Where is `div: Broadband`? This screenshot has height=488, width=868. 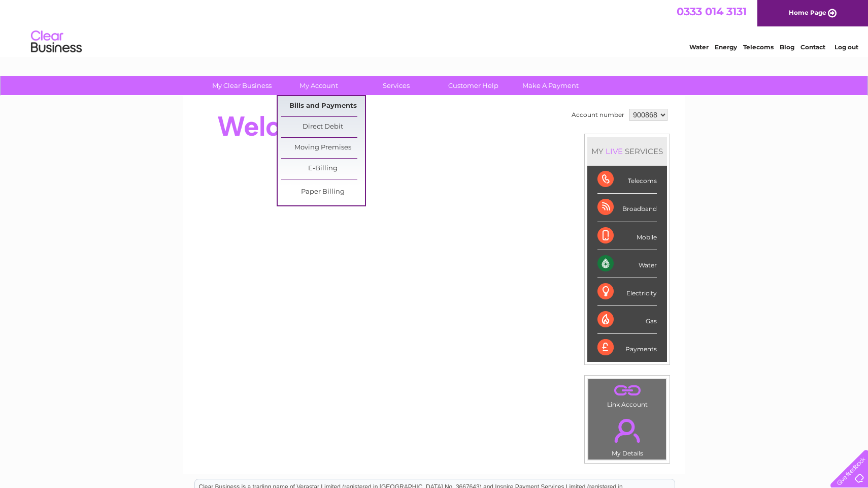 div: Broadband is located at coordinates (627, 207).